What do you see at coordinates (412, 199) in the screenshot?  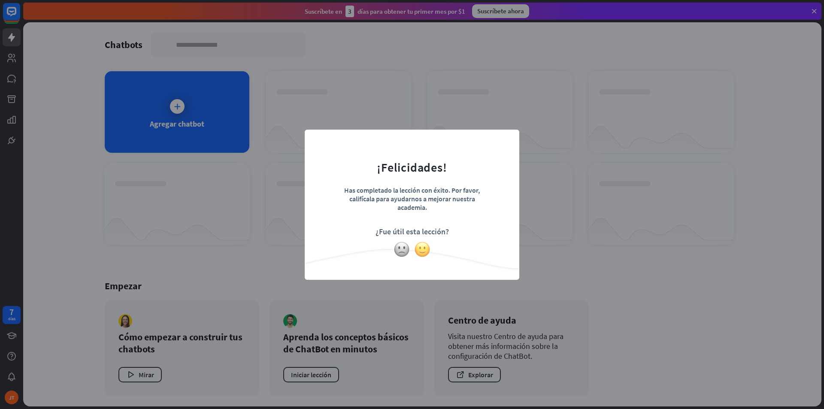 I see `font: Has completado la lección con éxito. Por favor, califícala para ayudarnos a mejorar nuestra acade...` at bounding box center [412, 199].